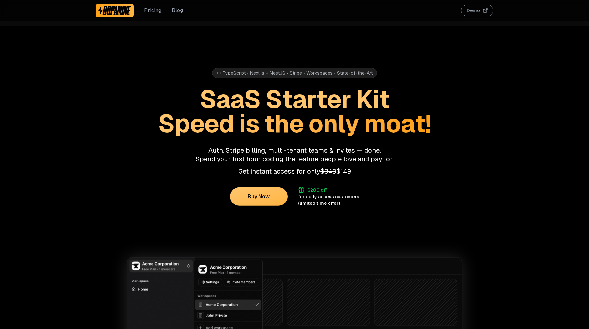  What do you see at coordinates (115, 10) in the screenshot?
I see `a: Dopamine` at bounding box center [115, 10].